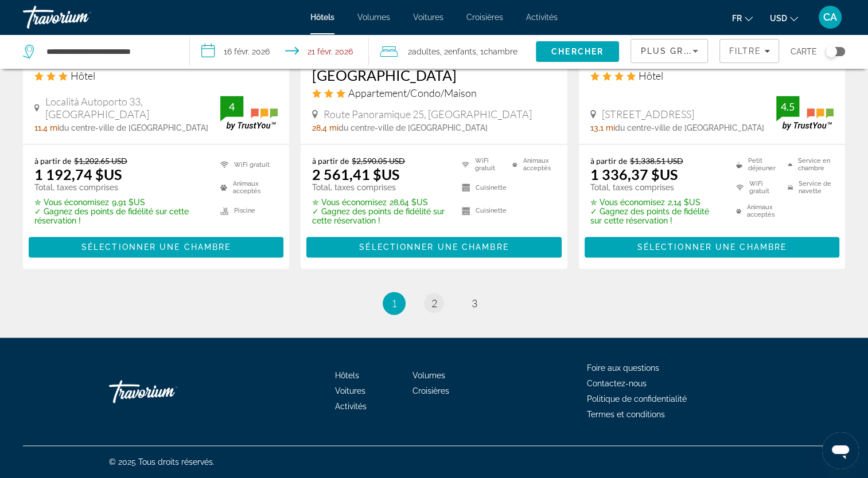 The height and width of the screenshot is (478, 868). I want to click on font: 2,14 $US, so click(684, 203).